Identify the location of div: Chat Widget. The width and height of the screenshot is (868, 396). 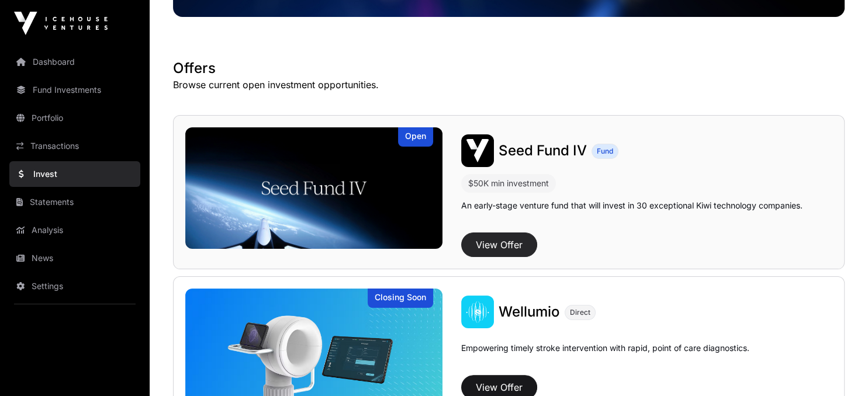
(838, 368).